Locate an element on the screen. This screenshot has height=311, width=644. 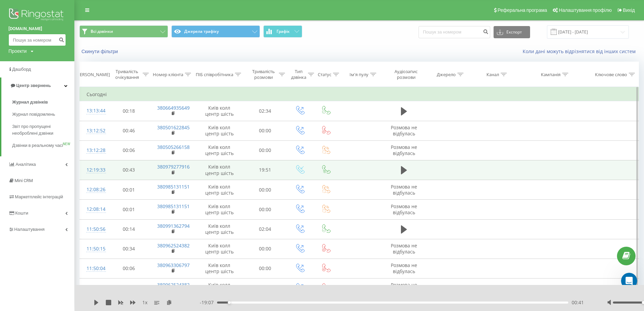
span: Журнал повідомлень is located at coordinates (34, 114).